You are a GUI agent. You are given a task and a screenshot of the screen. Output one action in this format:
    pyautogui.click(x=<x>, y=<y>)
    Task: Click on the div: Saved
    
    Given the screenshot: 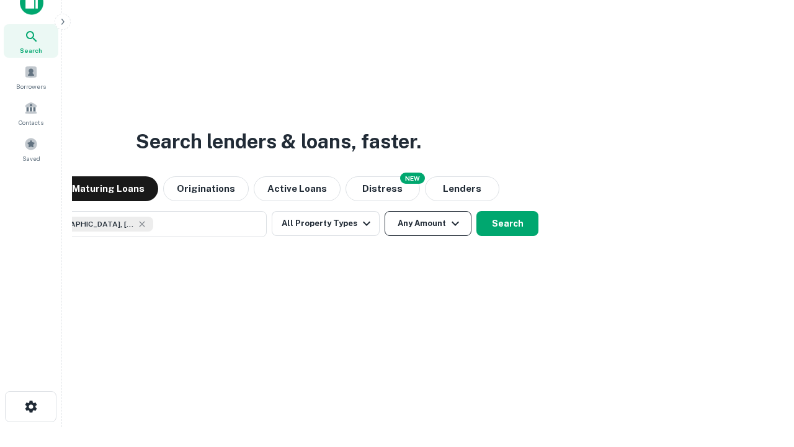 What is the action you would take?
    pyautogui.click(x=31, y=149)
    